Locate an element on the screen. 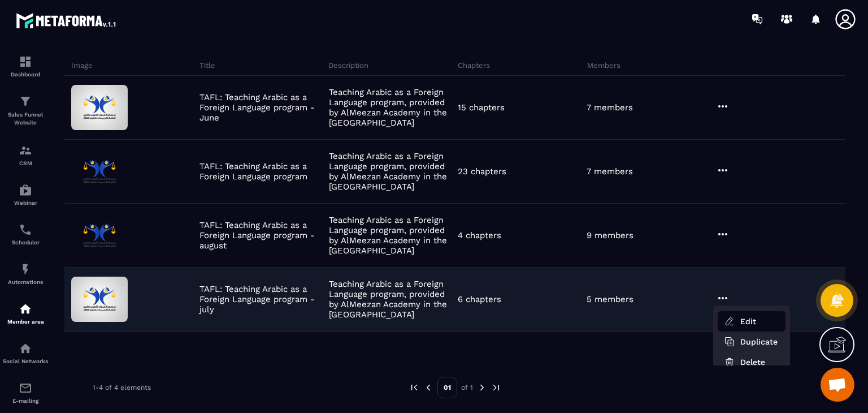 The image size is (868, 413). a: social-networksocial-networkSocial Networks is located at coordinates (26, 353).